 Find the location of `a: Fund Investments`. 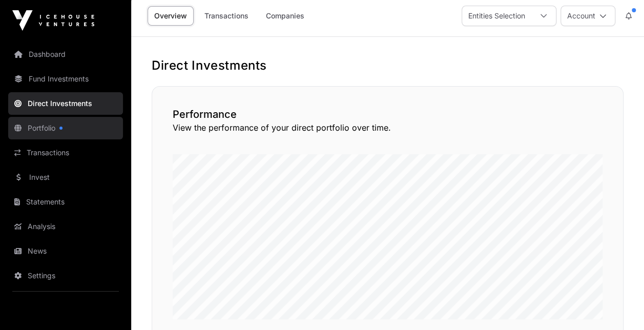

a: Fund Investments is located at coordinates (66, 79).